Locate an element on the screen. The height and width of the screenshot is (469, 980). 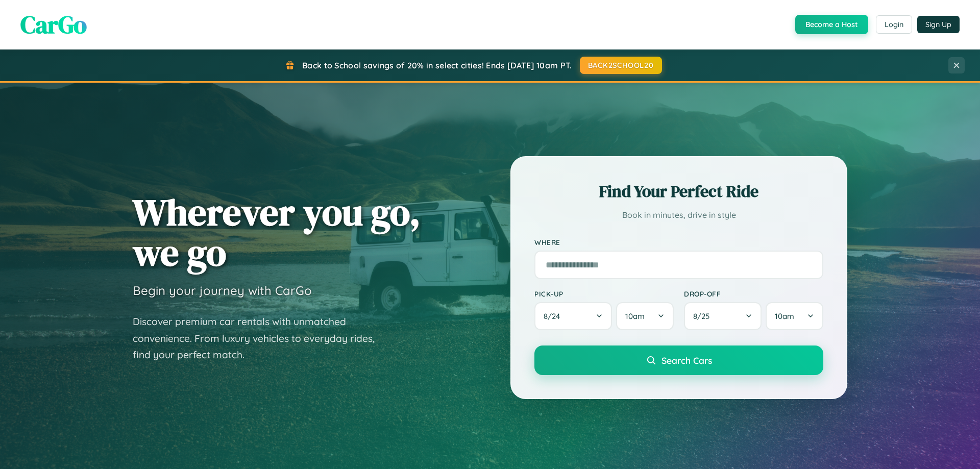
h2: Find Your Perfect Ride is located at coordinates (679, 191).